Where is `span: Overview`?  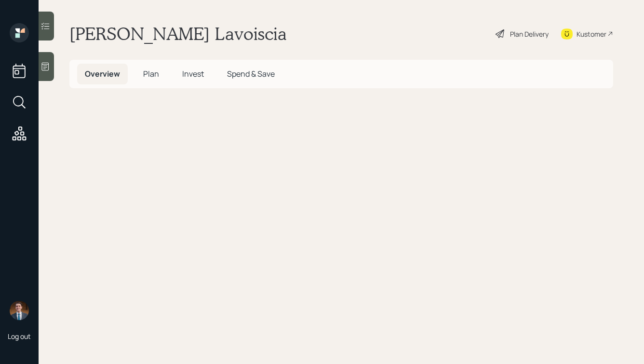 span: Overview is located at coordinates (102, 74).